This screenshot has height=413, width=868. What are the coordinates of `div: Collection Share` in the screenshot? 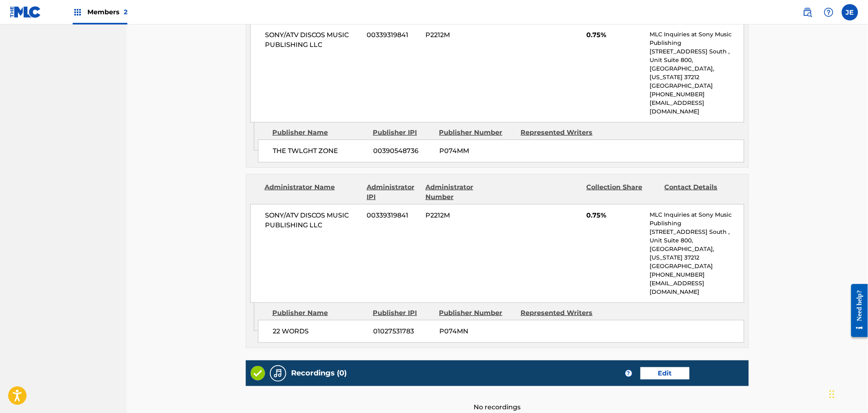 It's located at (622, 192).